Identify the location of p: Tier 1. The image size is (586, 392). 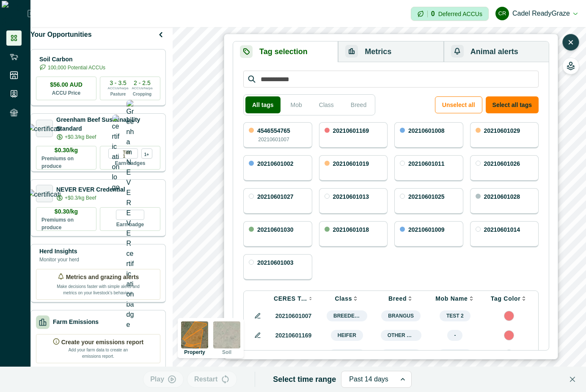
(129, 153).